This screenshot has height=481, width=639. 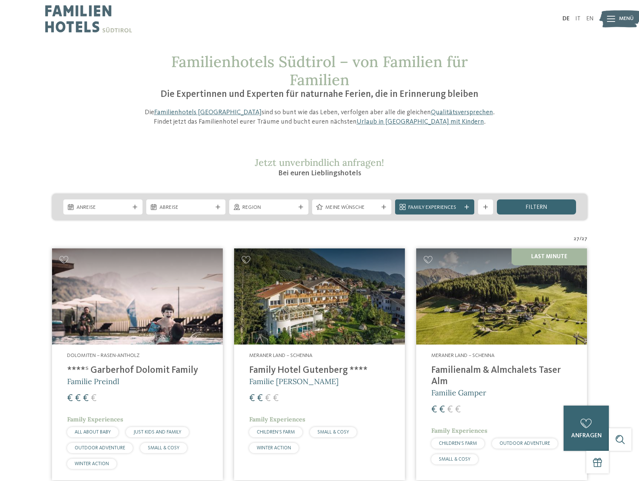 What do you see at coordinates (157, 432) in the screenshot?
I see `span: JUST KIDS AND FAMILY` at bounding box center [157, 432].